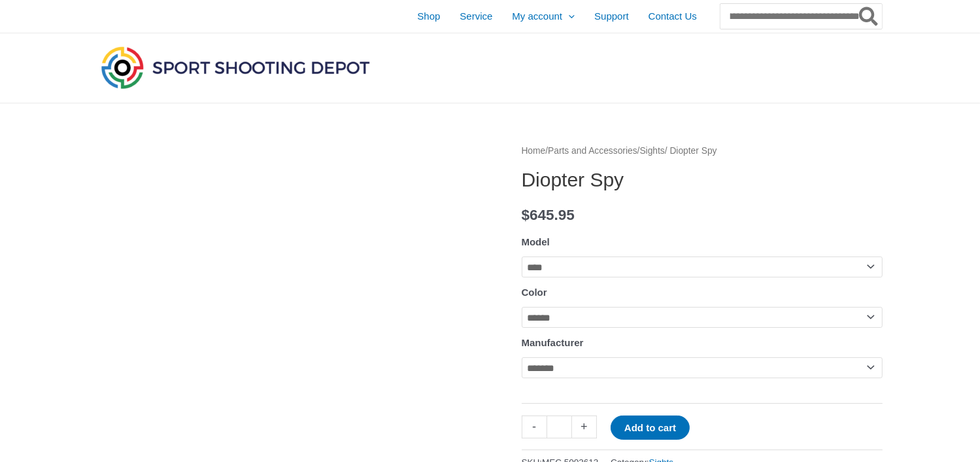 Image resolution: width=980 pixels, height=462 pixels. Describe the element at coordinates (593, 151) in the screenshot. I see `a: Parts and Accessories` at that location.